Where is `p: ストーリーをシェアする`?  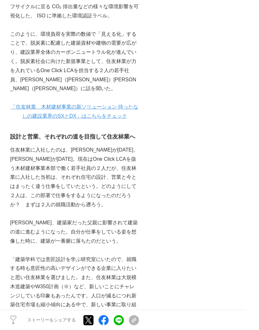 p: ストーリーをシェアする is located at coordinates (52, 320).